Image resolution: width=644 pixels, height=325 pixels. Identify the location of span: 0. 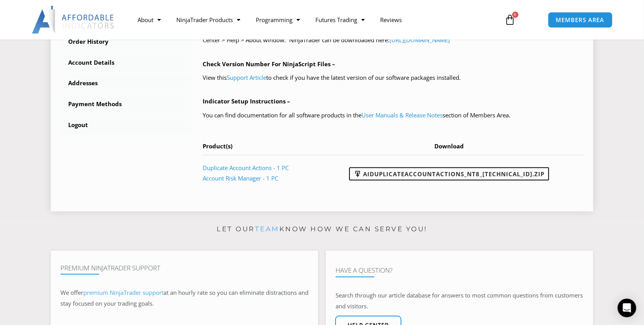
(515, 15).